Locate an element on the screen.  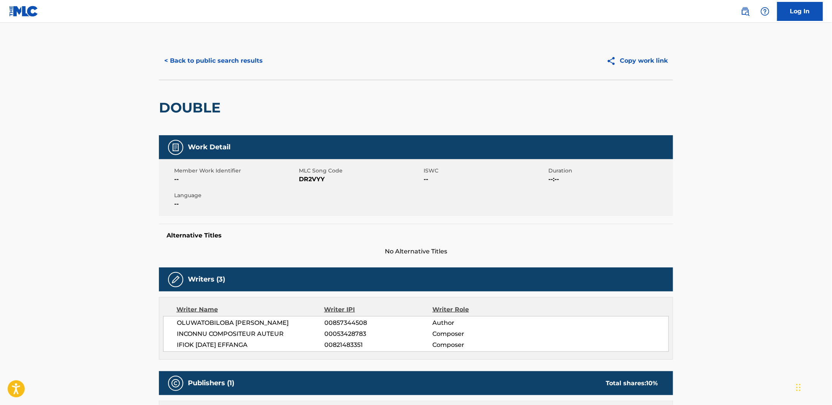
img: MLC Logo is located at coordinates (24, 11).